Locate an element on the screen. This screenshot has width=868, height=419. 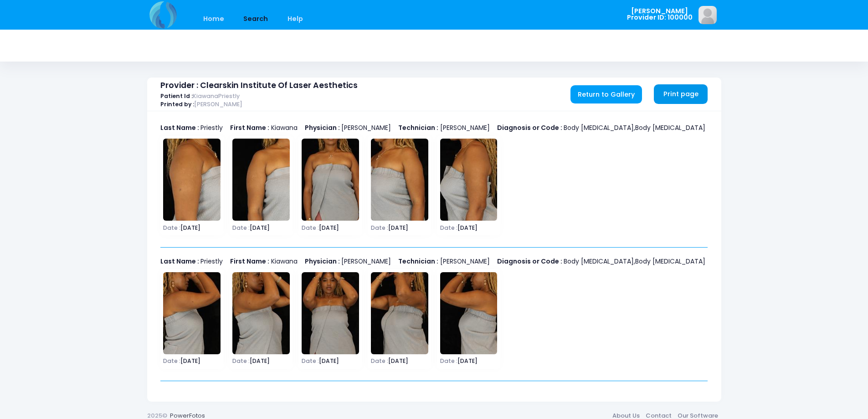
span: Provider : Clearskin Institute Of Laser Aesthetics is located at coordinates (259, 85).